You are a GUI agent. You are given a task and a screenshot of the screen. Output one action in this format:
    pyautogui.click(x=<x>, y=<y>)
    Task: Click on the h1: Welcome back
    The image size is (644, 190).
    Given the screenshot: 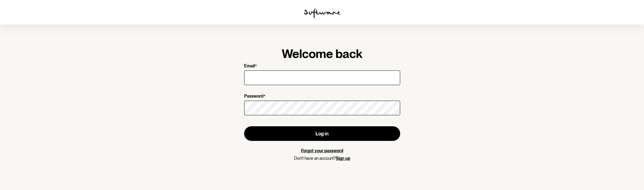 What is the action you would take?
    pyautogui.click(x=322, y=54)
    